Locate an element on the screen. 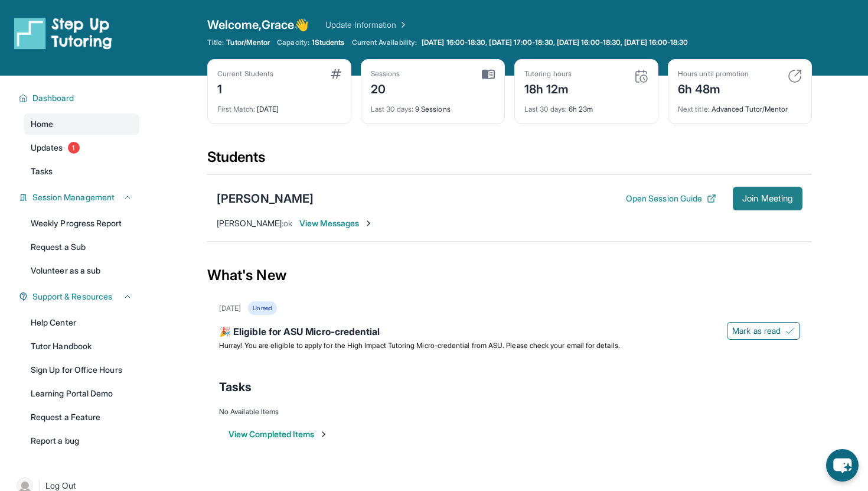 The width and height of the screenshot is (868, 491). a: Weekly Progress Report is located at coordinates (81, 223).